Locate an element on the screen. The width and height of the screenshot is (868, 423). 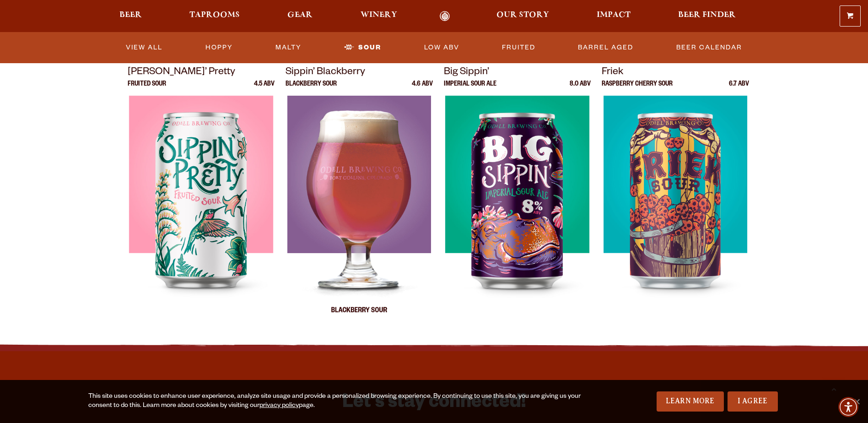
p: 8.0 ABV is located at coordinates (580, 88).